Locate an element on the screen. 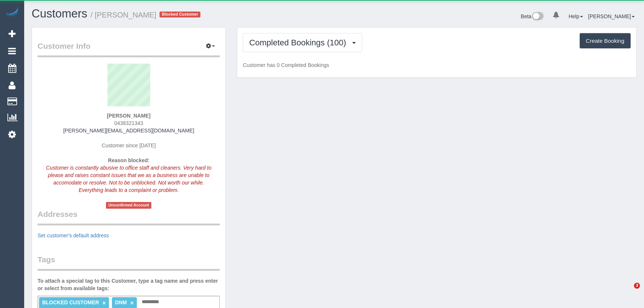  a: Automaid Logo is located at coordinates (12, 13).